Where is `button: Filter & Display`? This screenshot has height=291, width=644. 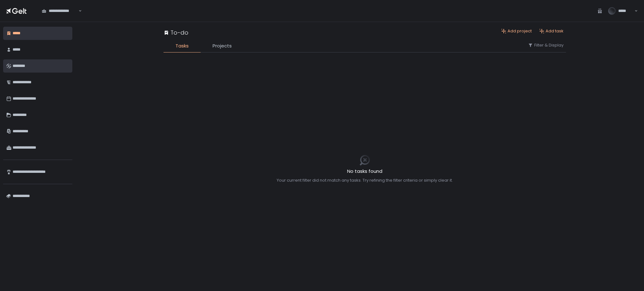
button: Filter & Display is located at coordinates (546, 45).